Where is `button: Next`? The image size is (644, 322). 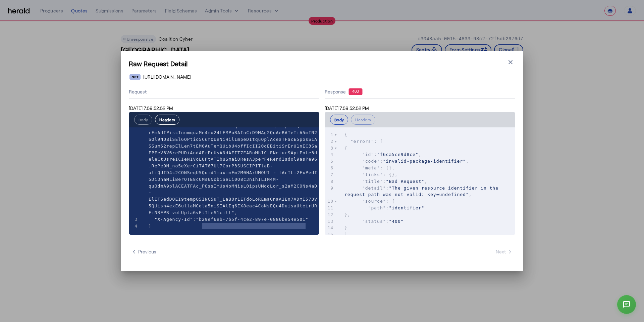
button: Next is located at coordinates (504, 252).